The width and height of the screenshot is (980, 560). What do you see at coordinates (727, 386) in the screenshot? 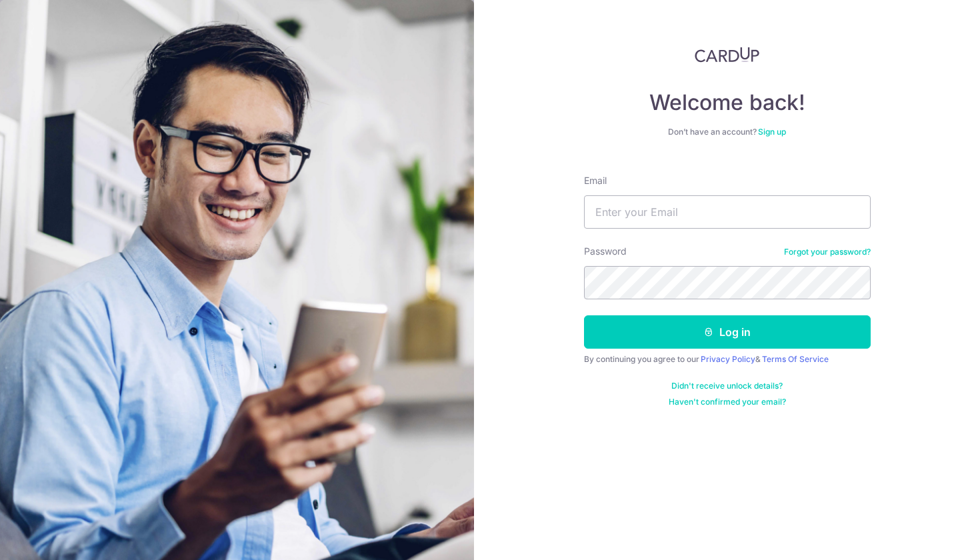
I see `a: Didn't receive unlock details?` at bounding box center [727, 386].